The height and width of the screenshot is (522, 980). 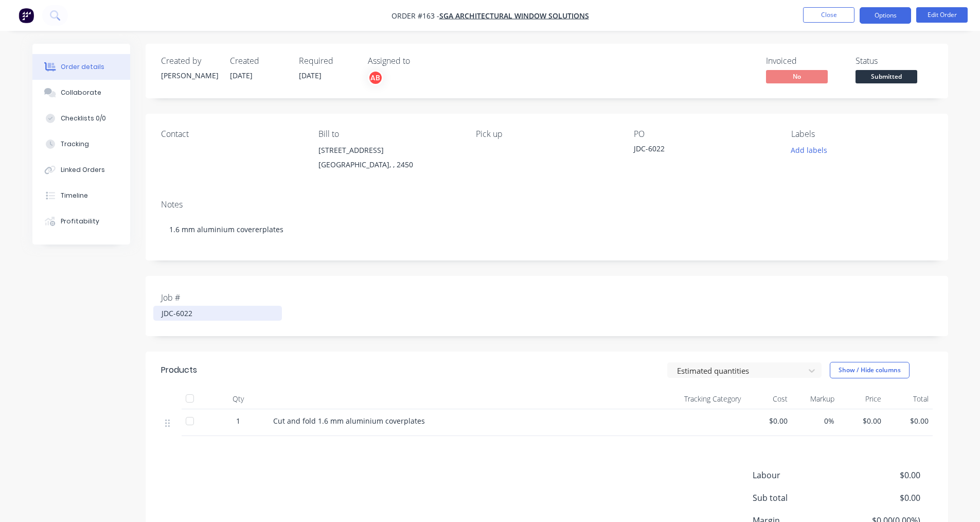 What do you see at coordinates (514, 15) in the screenshot?
I see `span: SGA Architectural Window Solutions` at bounding box center [514, 15].